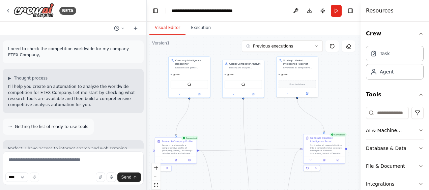 The image size is (429, 190). What do you see at coordinates (395, 131) in the screenshot?
I see `button: AI & Machine Learning` at bounding box center [395, 131].